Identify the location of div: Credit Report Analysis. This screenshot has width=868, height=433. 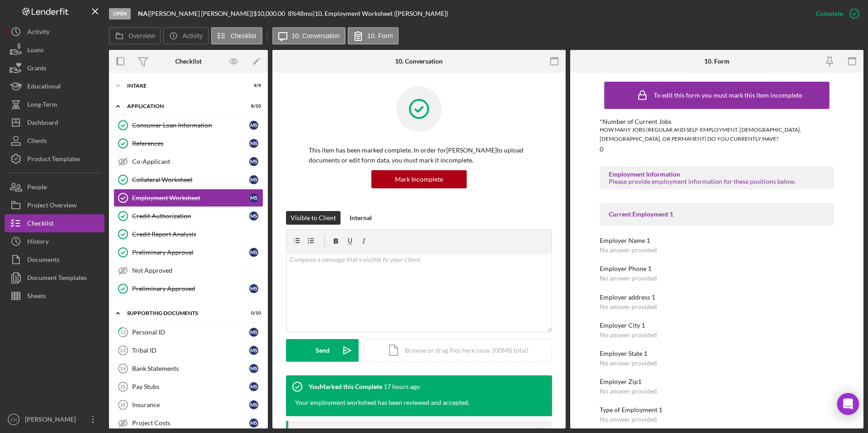
(197, 234).